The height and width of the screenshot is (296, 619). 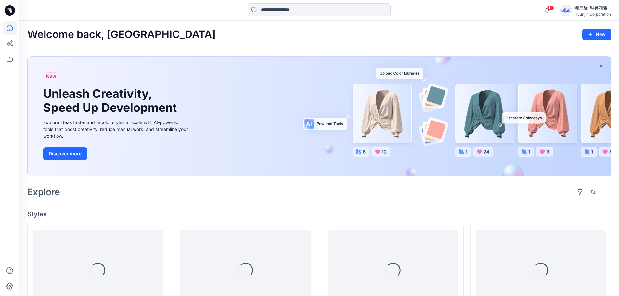 I want to click on h4: Styles, so click(x=319, y=214).